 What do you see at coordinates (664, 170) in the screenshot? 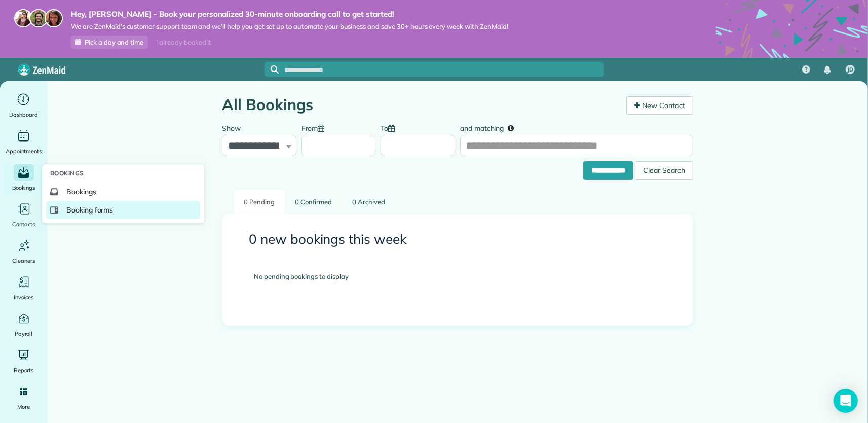
I see `div: Clear Search` at bounding box center [664, 170].